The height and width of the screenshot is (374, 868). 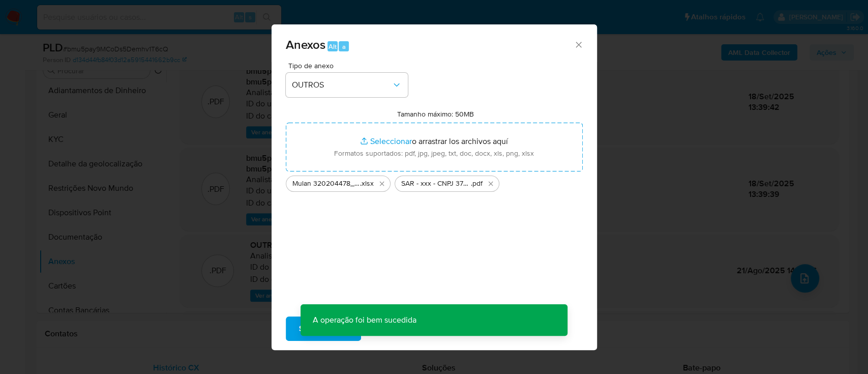 I want to click on span: Anexos, so click(x=305, y=44).